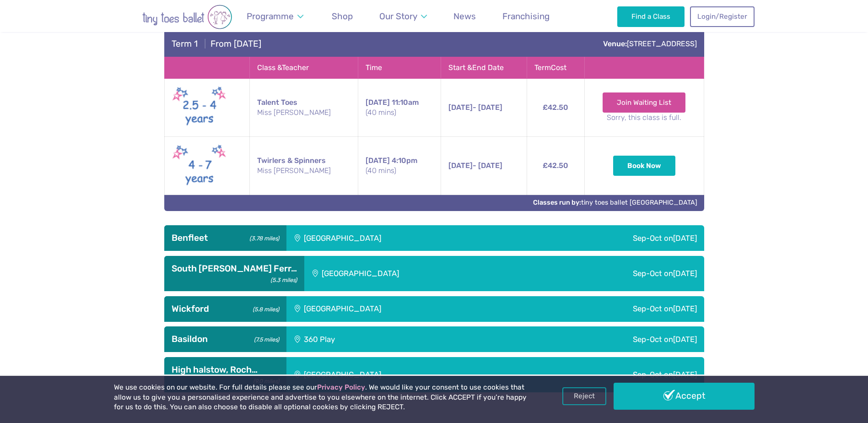  Describe the element at coordinates (557, 203) in the screenshot. I see `strong: Classes run by:` at that location.